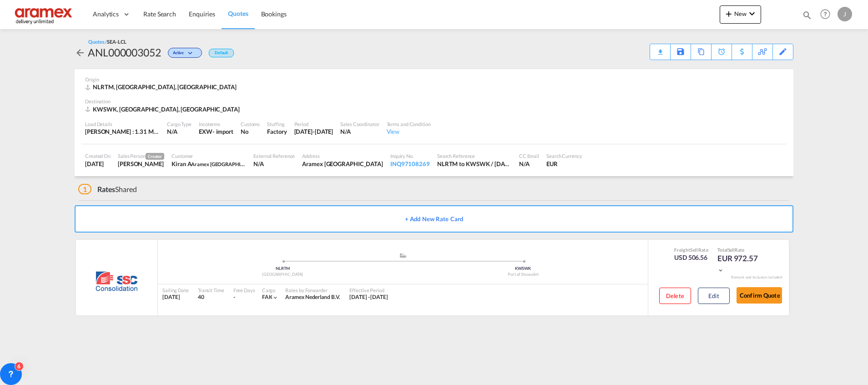 The image size is (868, 385). I want to click on div: Inquiry No., so click(409, 155).